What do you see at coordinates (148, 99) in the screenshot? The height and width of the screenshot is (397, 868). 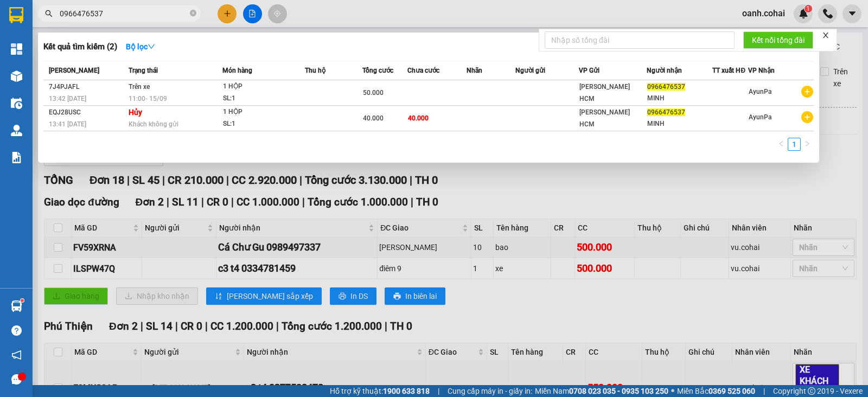 I see `span: 11:00 - 15/09` at bounding box center [148, 99].